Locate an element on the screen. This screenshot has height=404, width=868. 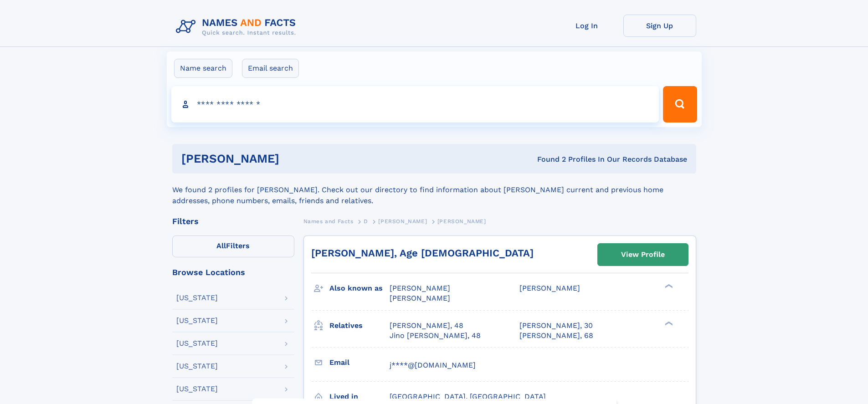
a: View Profile is located at coordinates (643, 255).